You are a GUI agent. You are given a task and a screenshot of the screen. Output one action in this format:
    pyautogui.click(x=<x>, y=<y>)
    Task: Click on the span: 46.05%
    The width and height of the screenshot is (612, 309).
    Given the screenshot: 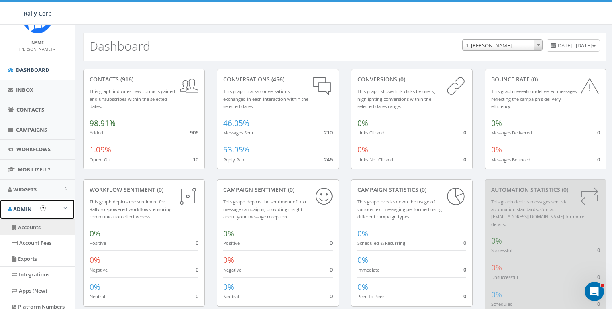 What is the action you would take?
    pyautogui.click(x=236, y=123)
    